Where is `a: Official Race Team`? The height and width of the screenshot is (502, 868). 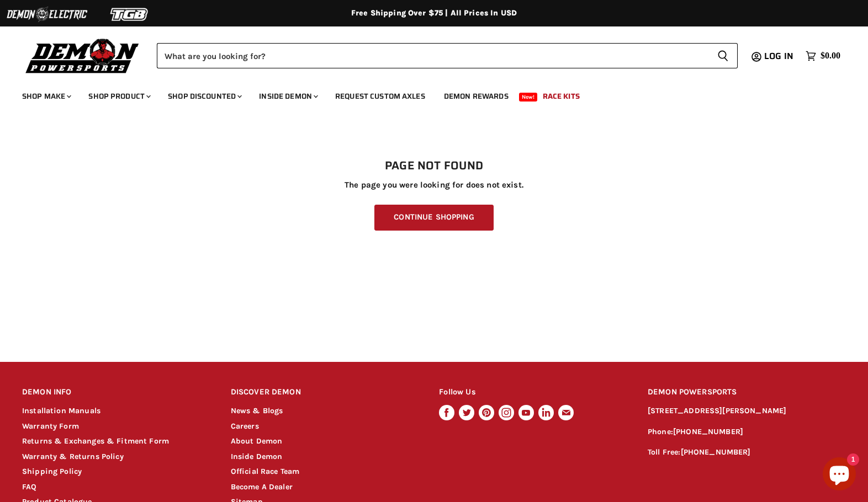
a: Official Race Team is located at coordinates (265, 472).